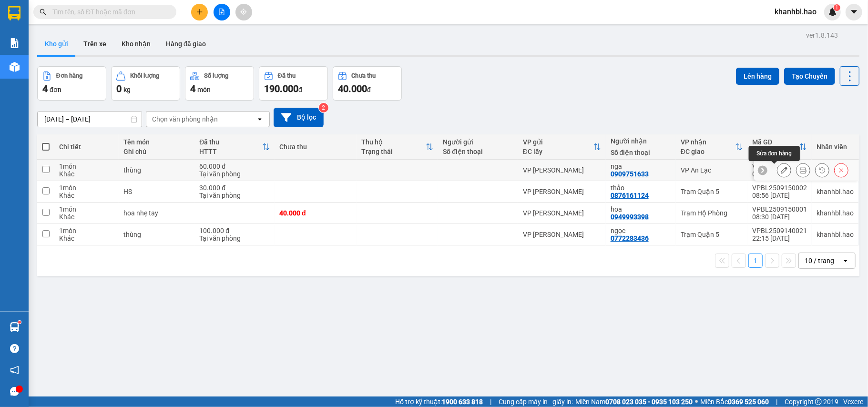 This screenshot has height=407, width=868. What do you see at coordinates (216, 76) in the screenshot?
I see `div: Số lượng` at bounding box center [216, 76].